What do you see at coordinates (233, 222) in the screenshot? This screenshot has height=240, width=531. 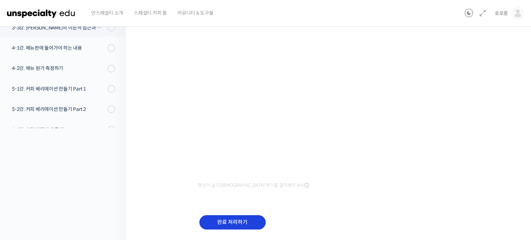 I see `input: 완료 처리하기` at bounding box center [233, 222].